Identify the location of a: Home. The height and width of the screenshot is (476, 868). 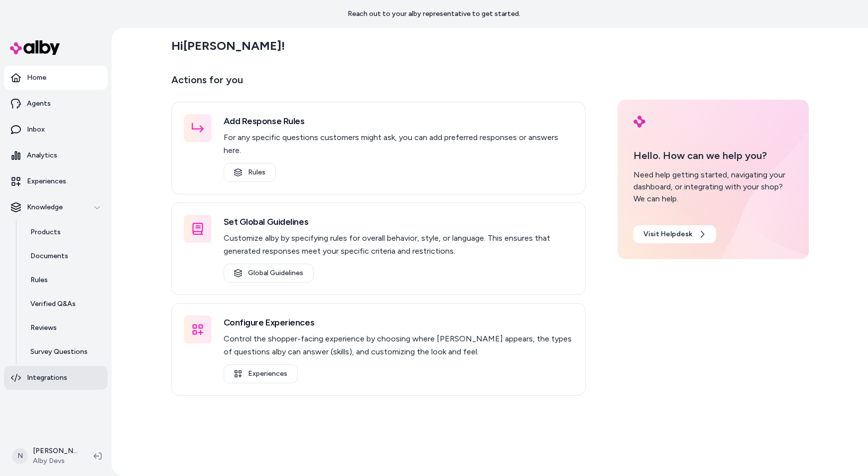
(56, 78).